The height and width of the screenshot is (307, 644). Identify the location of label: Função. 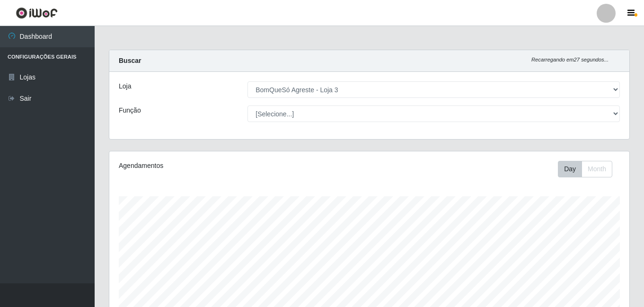
(130, 110).